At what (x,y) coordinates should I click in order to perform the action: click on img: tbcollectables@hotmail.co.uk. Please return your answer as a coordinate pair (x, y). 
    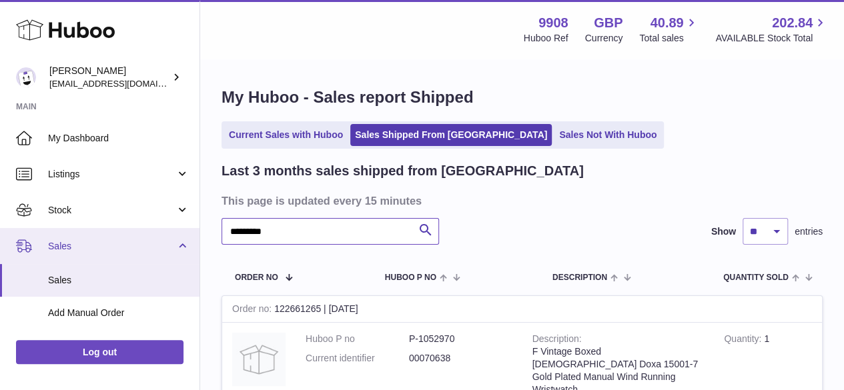
    Looking at the image, I should click on (26, 77).